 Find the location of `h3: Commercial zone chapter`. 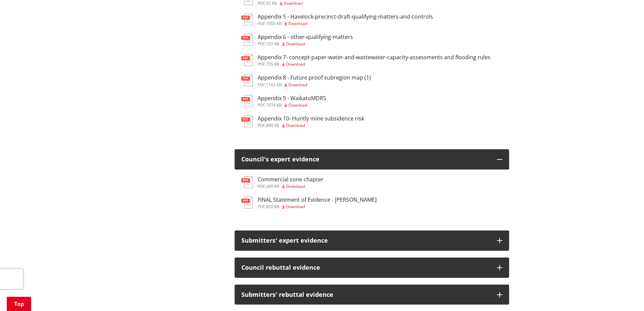

h3: Commercial zone chapter is located at coordinates (290, 180).